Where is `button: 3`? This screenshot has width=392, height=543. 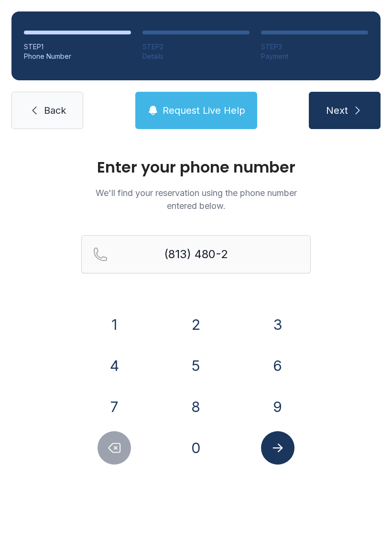
button: 3 is located at coordinates (277, 325).